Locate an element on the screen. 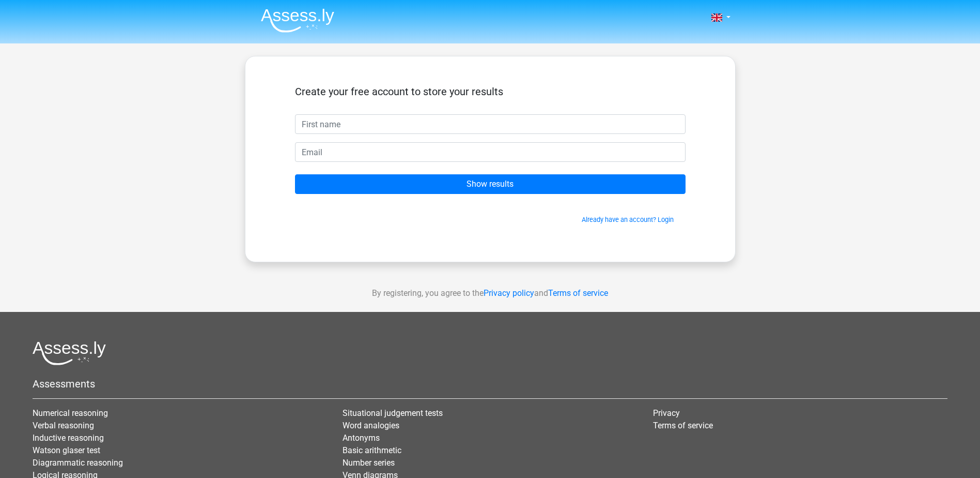 The height and width of the screenshot is (478, 980). a: Verbal reasoning is located at coordinates (63, 425).